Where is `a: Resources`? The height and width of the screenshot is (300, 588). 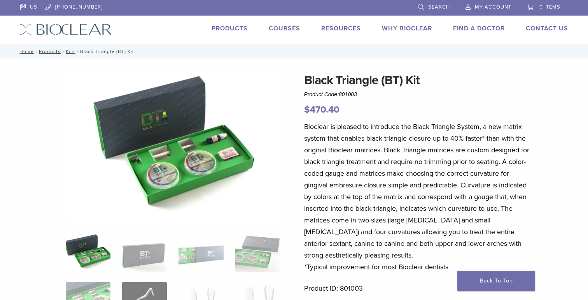
a: Resources is located at coordinates (341, 28).